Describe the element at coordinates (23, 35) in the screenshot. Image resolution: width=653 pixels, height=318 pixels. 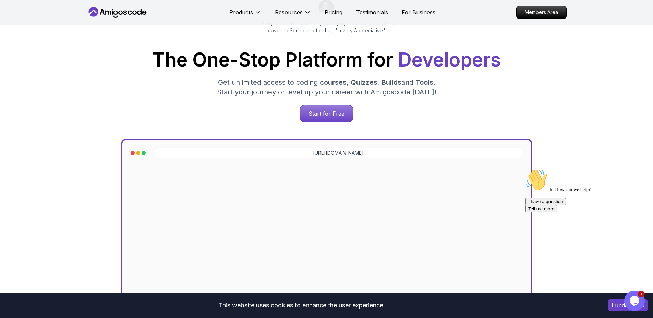
I see `button: I have a question` at that location.